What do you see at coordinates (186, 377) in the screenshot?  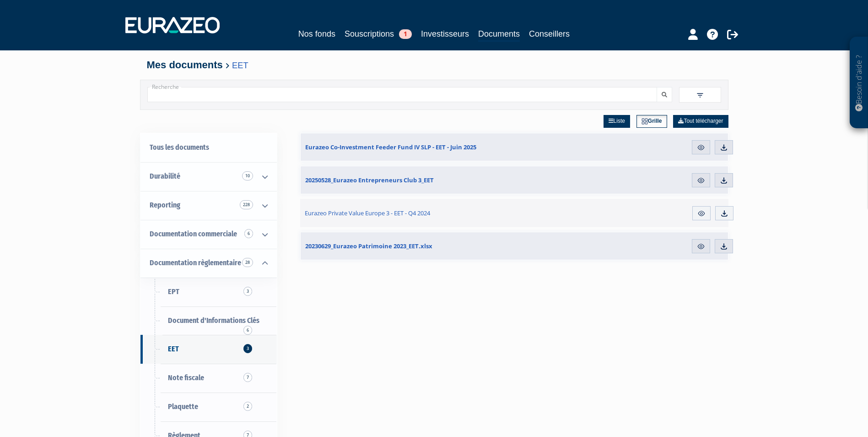 I see `span: Note fiscale` at bounding box center [186, 377].